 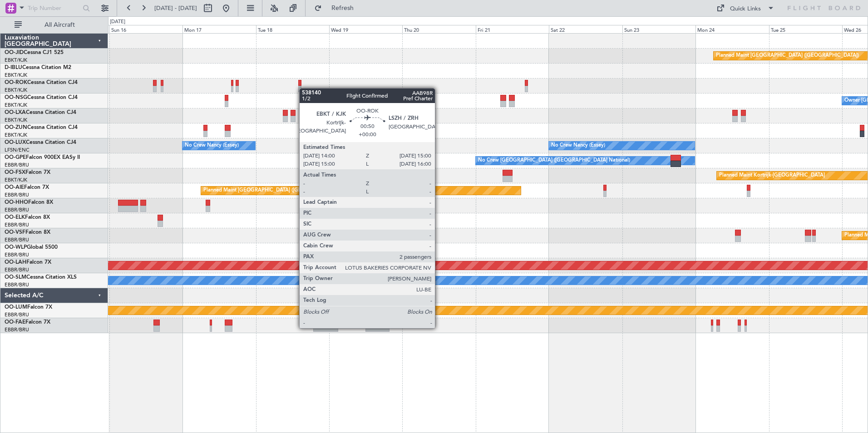 I want to click on a: OO-HHOFalcon 8X, so click(x=28, y=203).